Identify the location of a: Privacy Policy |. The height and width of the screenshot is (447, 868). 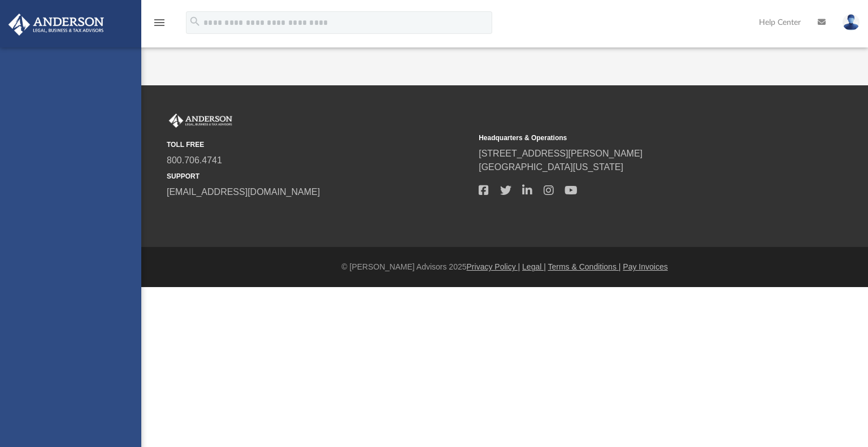
(494, 266).